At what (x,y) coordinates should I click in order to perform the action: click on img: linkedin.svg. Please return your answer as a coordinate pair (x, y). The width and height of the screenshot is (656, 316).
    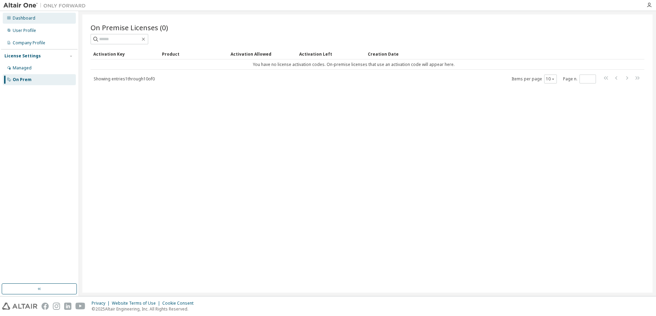
    Looking at the image, I should click on (68, 306).